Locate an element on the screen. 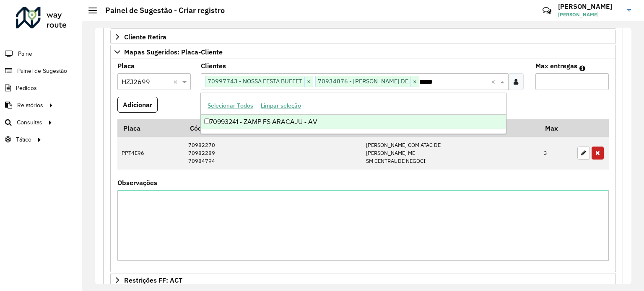 This screenshot has width=644, height=291. span: Mapas Sugeridos: Placa-Cliente is located at coordinates (173, 52).